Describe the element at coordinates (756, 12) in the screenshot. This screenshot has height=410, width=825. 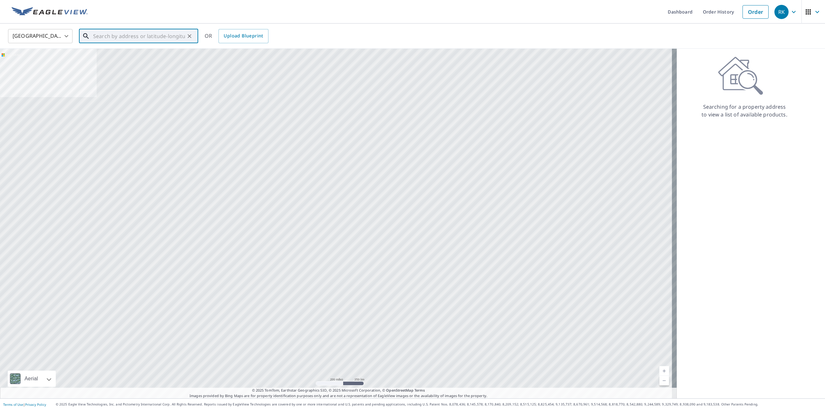
I see `a: Order` at that location.